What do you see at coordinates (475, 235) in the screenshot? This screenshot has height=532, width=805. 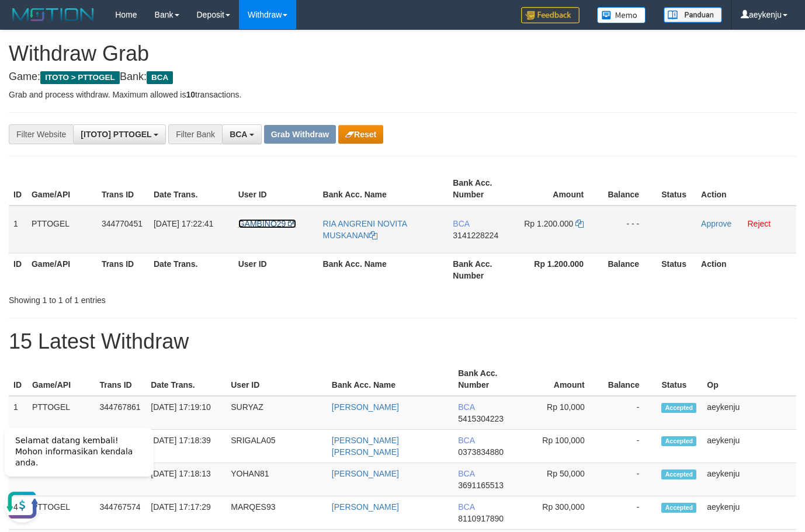 I see `span: Copy 3141228224 to clipboard` at bounding box center [475, 235].